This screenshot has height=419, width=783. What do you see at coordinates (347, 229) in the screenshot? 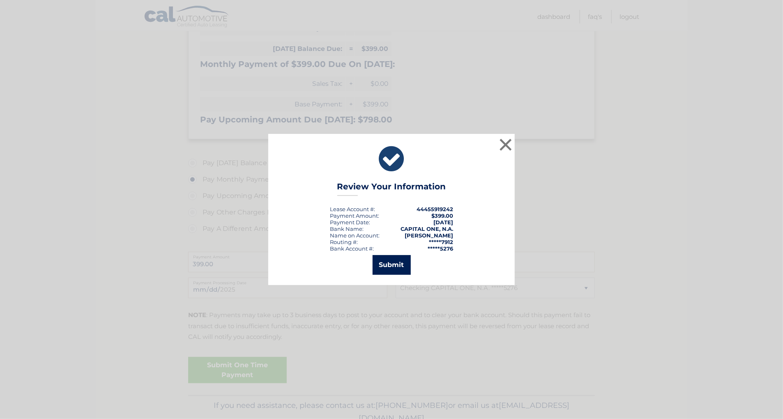
I see `div: Bank Name:` at bounding box center [347, 229].